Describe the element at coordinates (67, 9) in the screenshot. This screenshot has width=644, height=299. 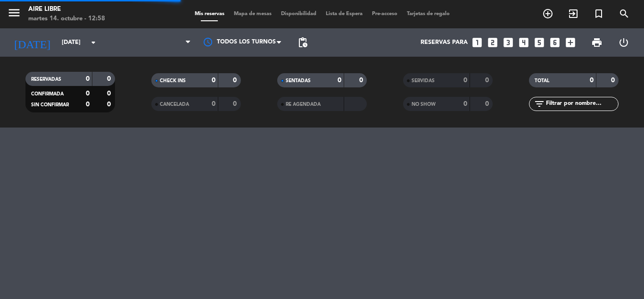
I see `div: Aire Libre` at that location.